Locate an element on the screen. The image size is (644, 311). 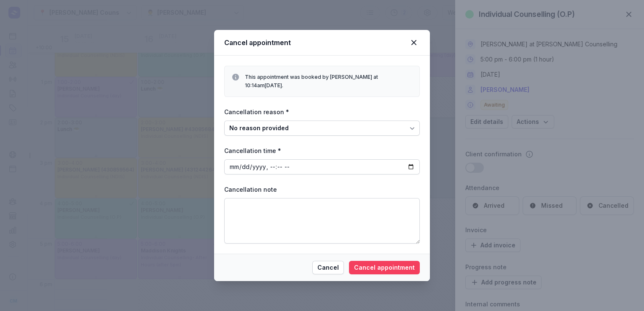
button: Cancel appointment is located at coordinates (384, 268).